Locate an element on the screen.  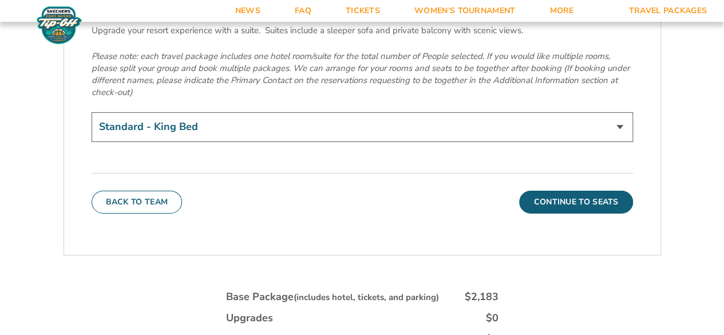
div: $0 is located at coordinates (492, 318).